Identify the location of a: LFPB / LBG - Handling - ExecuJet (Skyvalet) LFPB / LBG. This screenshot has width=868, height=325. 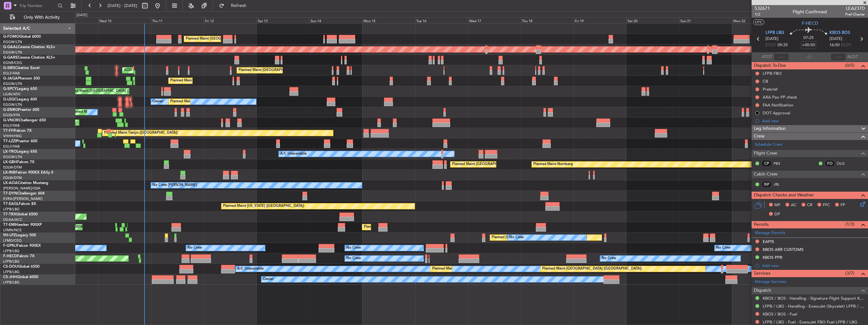
(814, 306).